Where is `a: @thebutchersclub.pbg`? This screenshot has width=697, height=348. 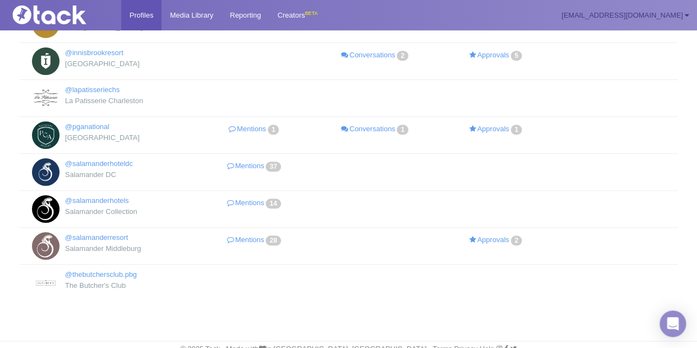 a: @thebutchersclub.pbg is located at coordinates (101, 274).